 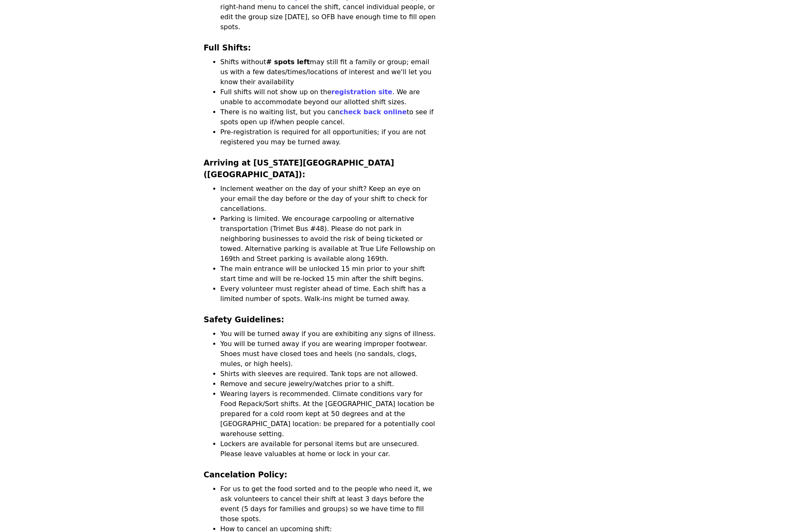 I want to click on a: check back online, so click(x=373, y=111).